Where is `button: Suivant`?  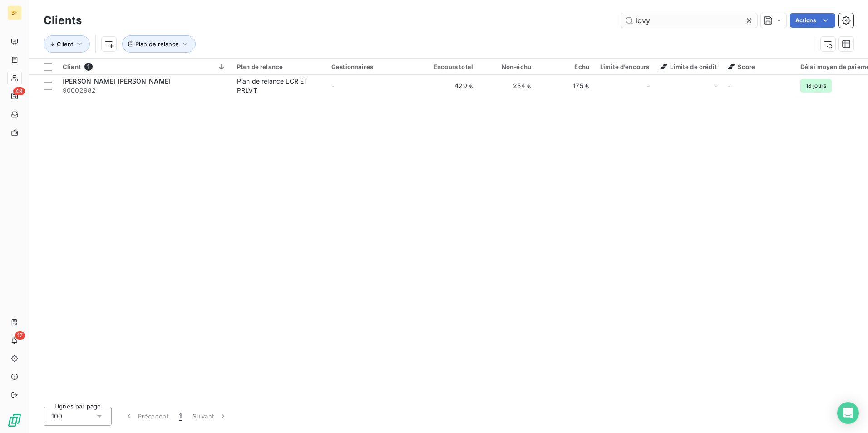 button: Suivant is located at coordinates (209, 417).